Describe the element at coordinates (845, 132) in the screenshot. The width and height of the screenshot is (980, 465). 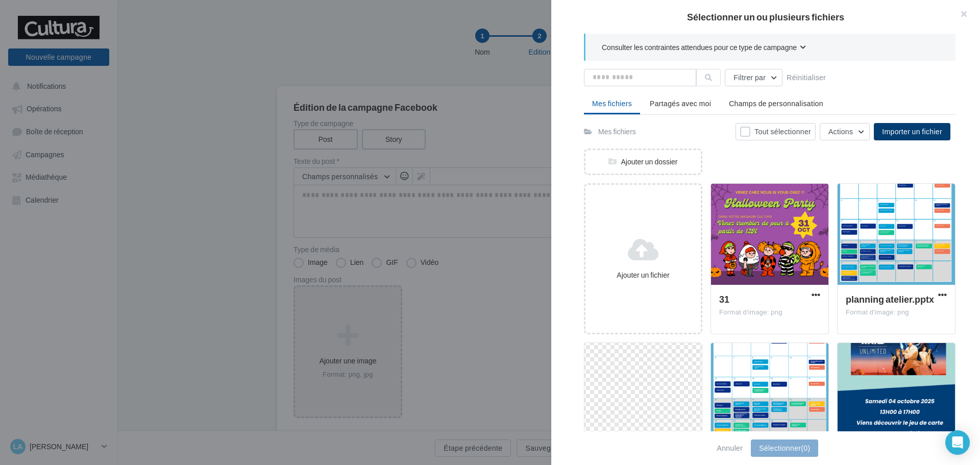
I see `button: Actions` at that location.